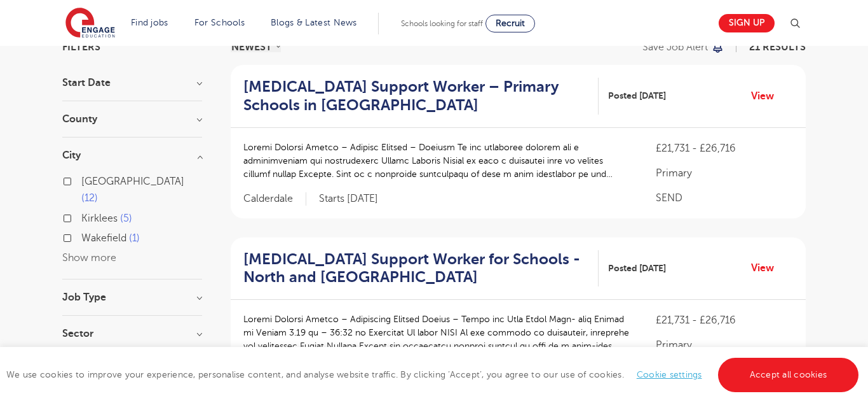 The width and height of the screenshot is (868, 403). Describe the element at coordinates (85, 216) in the screenshot. I see `input: Kirklees 5` at that location.